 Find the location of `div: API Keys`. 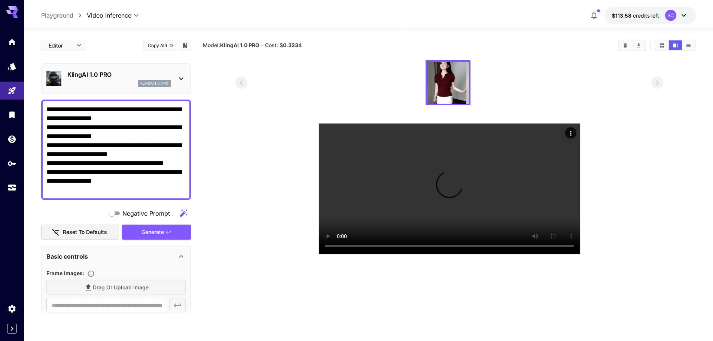

div: API Keys is located at coordinates (12, 163).